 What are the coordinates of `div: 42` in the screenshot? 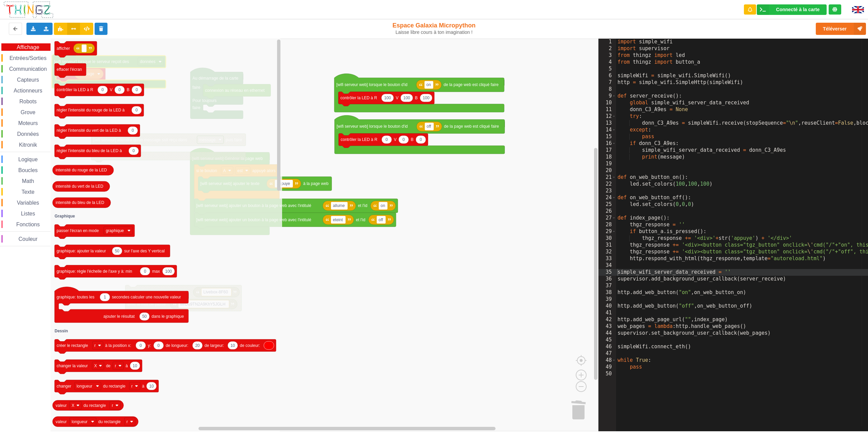 It's located at (607, 320).